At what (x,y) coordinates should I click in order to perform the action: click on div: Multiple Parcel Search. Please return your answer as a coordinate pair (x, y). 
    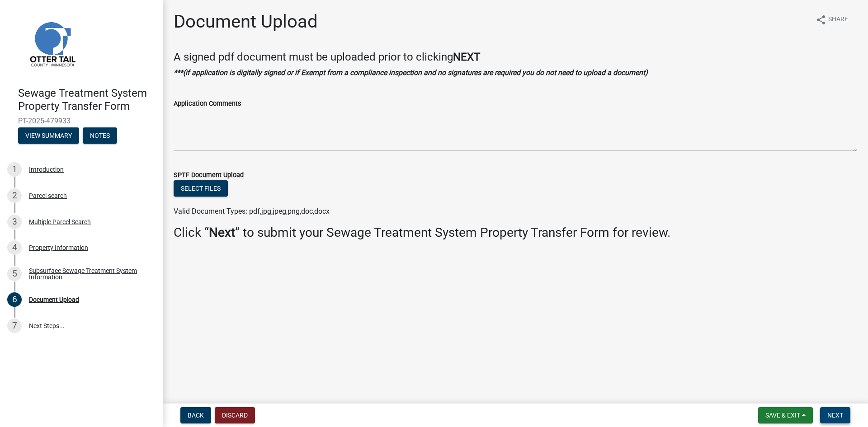
    Looking at the image, I should click on (59, 222).